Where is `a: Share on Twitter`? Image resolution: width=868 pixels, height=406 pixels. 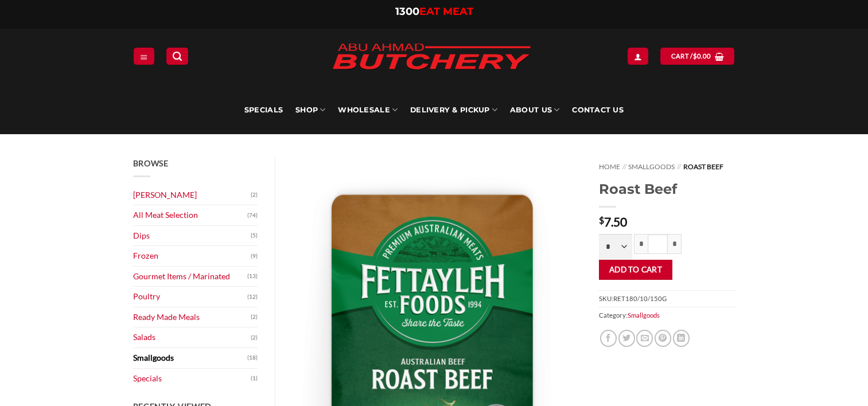 a: Share on Twitter is located at coordinates (626, 338).